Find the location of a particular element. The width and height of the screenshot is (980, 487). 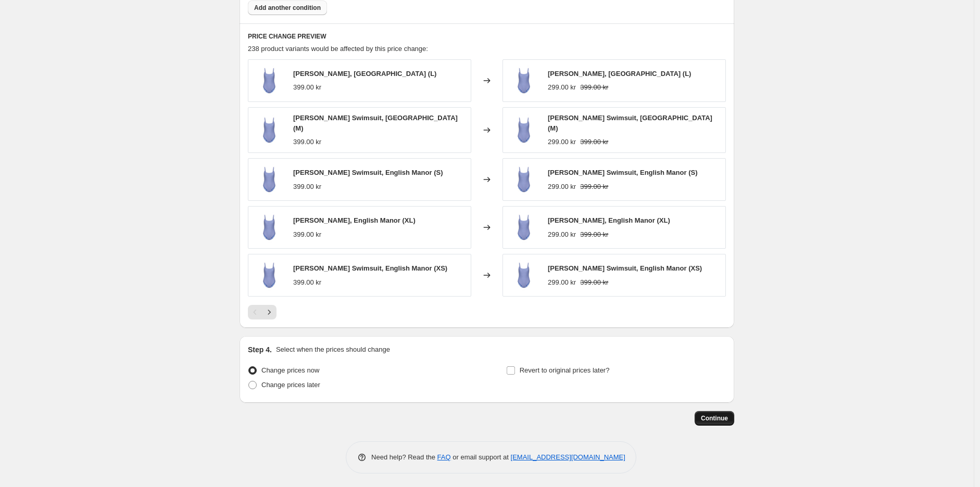

span: Need help? Read the is located at coordinates (404, 457).